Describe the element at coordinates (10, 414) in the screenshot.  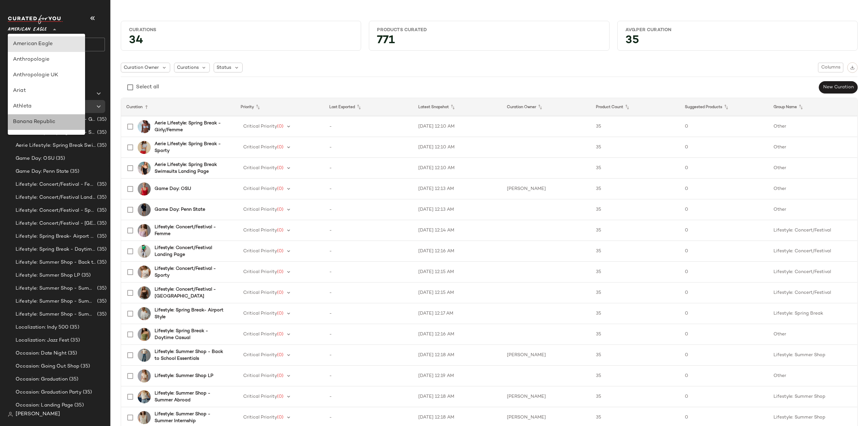
I see `img: svg%3e` at that location.